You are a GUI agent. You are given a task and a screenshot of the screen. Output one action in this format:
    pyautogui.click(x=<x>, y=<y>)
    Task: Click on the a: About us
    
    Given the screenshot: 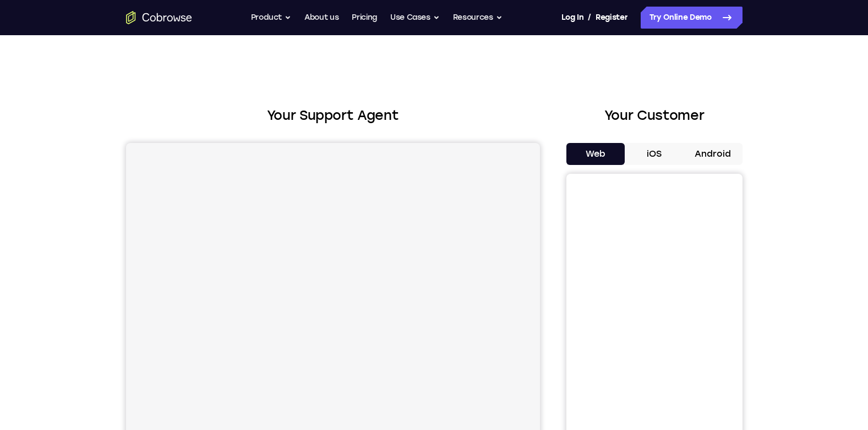 What is the action you would take?
    pyautogui.click(x=322, y=17)
    